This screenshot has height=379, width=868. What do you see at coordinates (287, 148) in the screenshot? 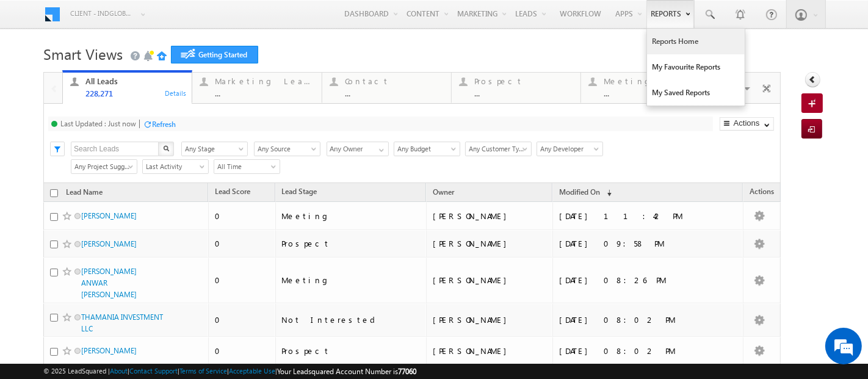
I see `div: Lead Source Filter` at bounding box center [287, 148].